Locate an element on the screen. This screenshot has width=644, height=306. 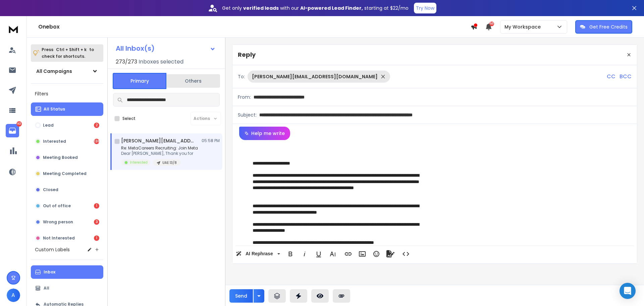
span: 50 is located at coordinates (492, 24).